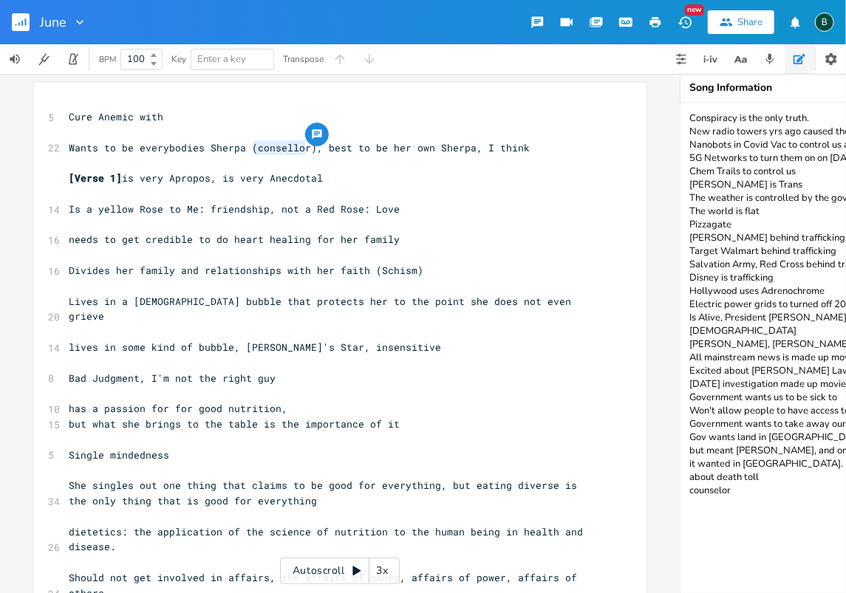  Describe the element at coordinates (119, 455) in the screenshot. I see `span: Single mindedness` at that location.